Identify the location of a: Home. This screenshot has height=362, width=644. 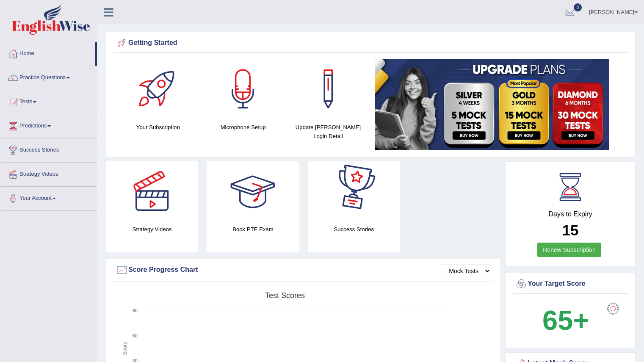
(47, 52).